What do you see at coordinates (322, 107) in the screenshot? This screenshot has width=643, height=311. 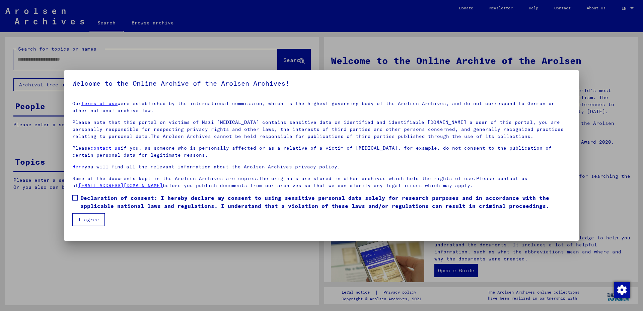 I see `p: Our were established by the international commission, which is the highest governing body of the ...` at bounding box center [322, 107].